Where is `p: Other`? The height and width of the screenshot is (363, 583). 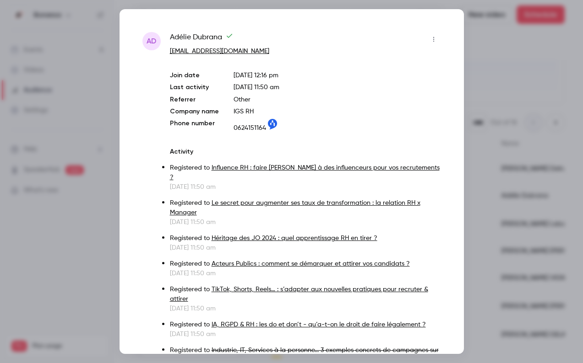
p: Other is located at coordinates (337, 100).